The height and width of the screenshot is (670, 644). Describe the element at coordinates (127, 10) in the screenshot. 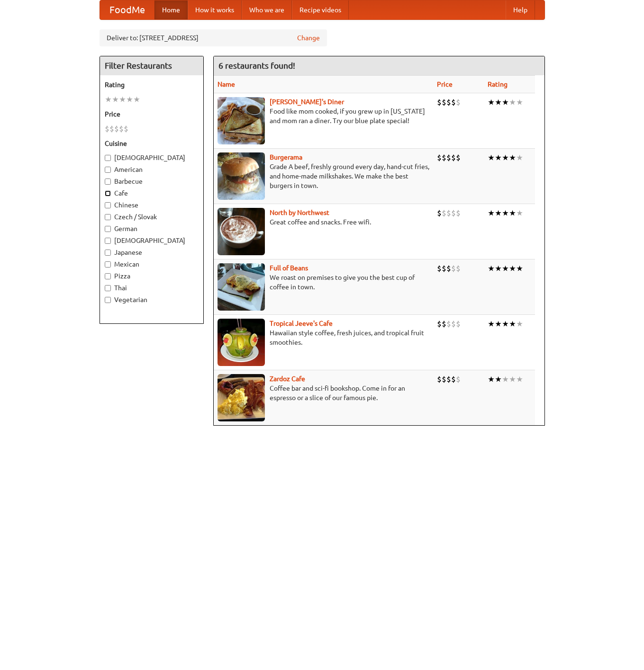

I see `a: FoodMe` at that location.